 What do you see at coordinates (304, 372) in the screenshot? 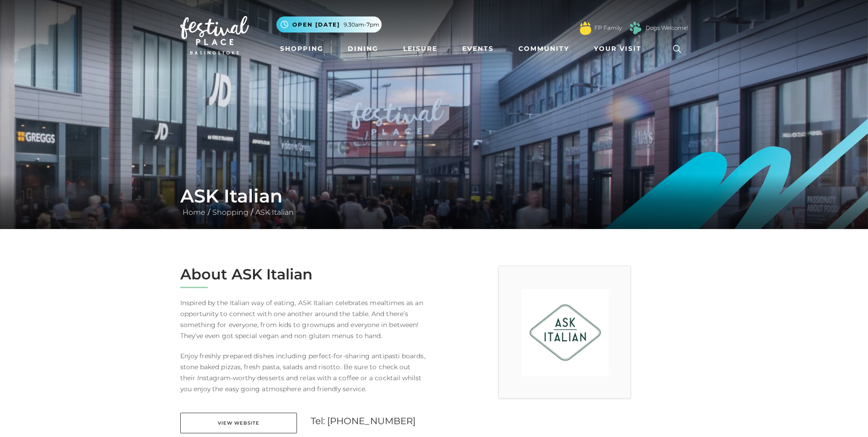
I see `p: Enjoy freshly prepared dishes including perfect-for-sharing antipasti boards, stone baked pizzas,...` at bounding box center [304, 372].